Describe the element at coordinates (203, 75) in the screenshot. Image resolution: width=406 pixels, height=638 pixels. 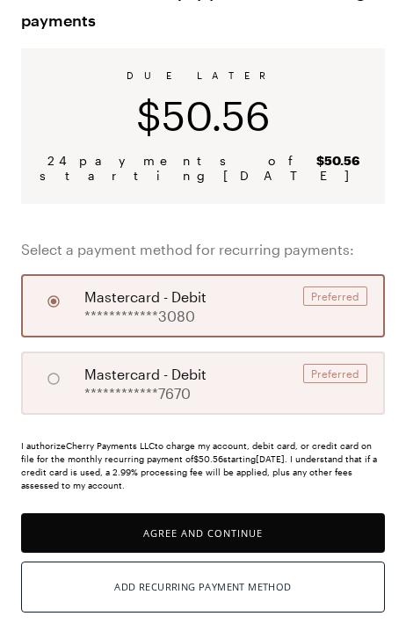
I see `span: DUE LATER` at that location.